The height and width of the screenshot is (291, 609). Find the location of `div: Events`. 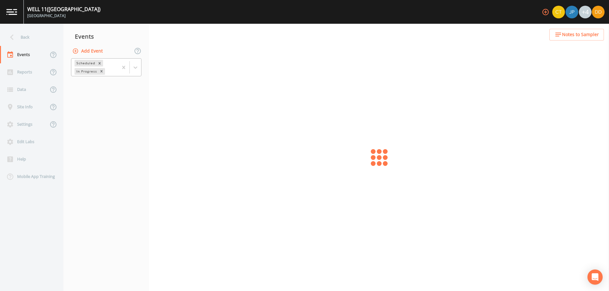

div: Events is located at coordinates (106, 36).